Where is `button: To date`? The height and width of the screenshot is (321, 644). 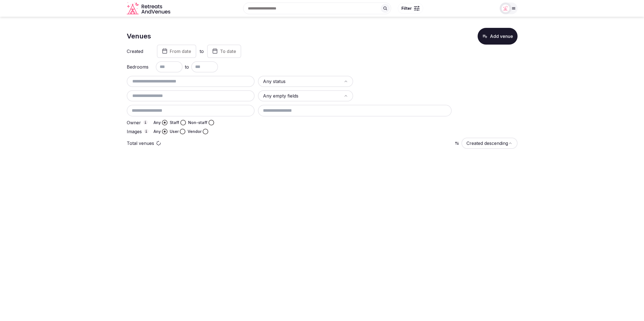 button: To date is located at coordinates (224, 51).